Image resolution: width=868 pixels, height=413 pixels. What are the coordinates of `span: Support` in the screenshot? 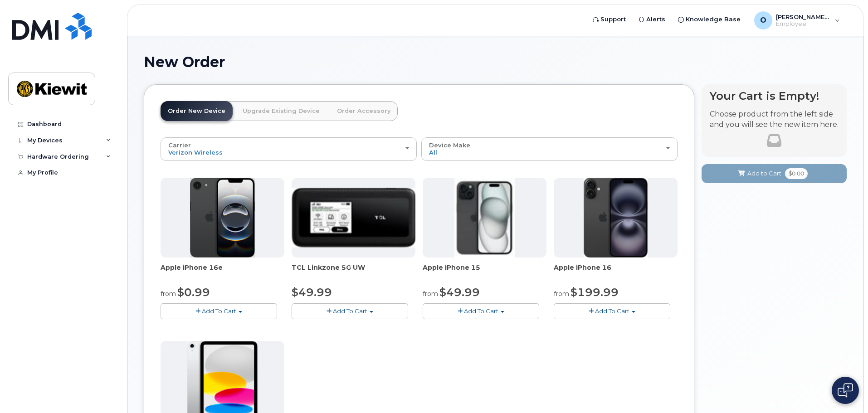 It's located at (613, 20).